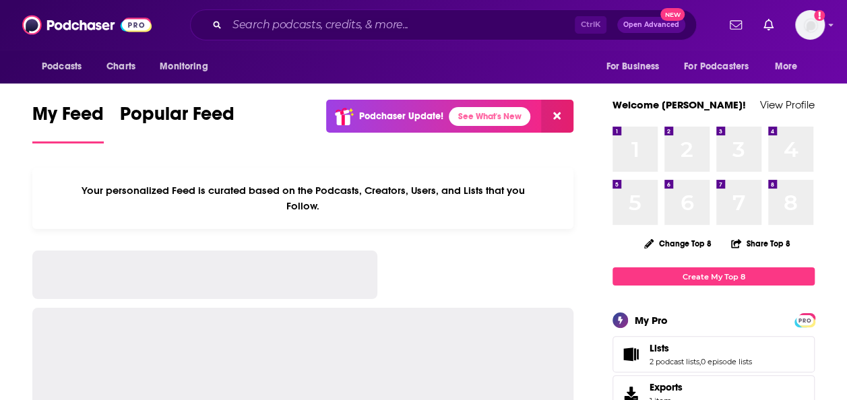 This screenshot has height=400, width=847. What do you see at coordinates (810, 25) in the screenshot?
I see `button: Show profile menu` at bounding box center [810, 25].